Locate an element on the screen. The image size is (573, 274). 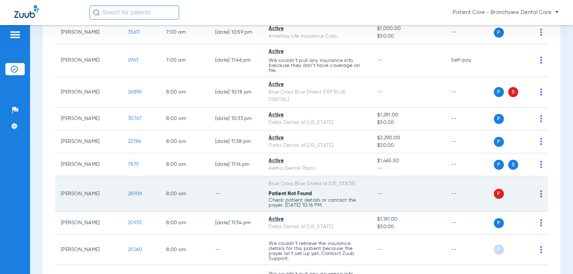
div: Ameritas Life Insurance Corp. is located at coordinates (317, 36).